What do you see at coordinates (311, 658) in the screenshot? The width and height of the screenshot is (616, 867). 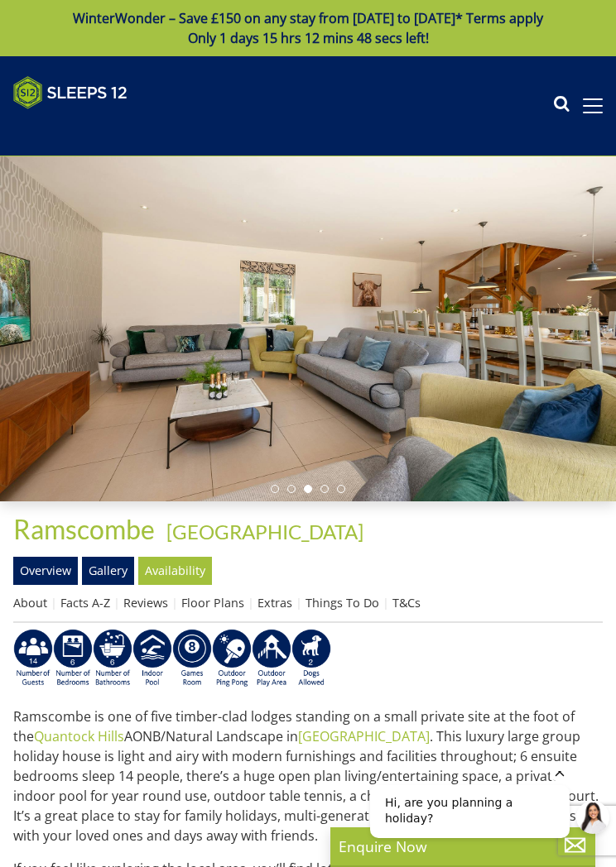 I see `img: AD_4nXe7_8LrJK20fD9VNWAdfykBvHkWcczWBt5QOadXbvIwJqtaRaRf-iI0SeDpMmH1MdC9T1Vy22FMXzzjMAvSuTB5cJ7z5...` at bounding box center [311, 658].